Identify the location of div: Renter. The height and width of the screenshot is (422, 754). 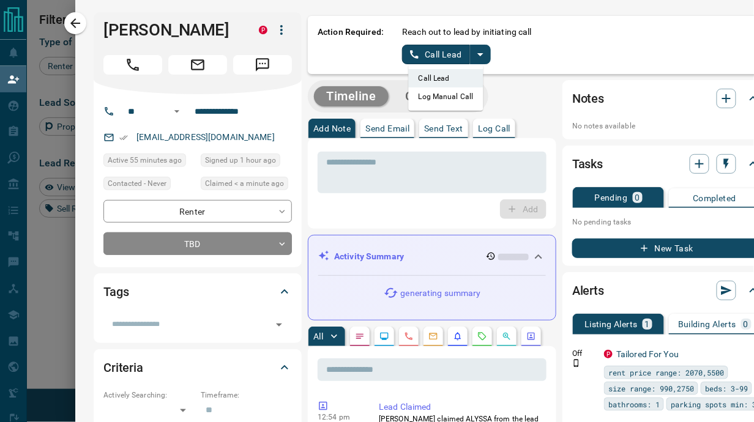
(198, 211).